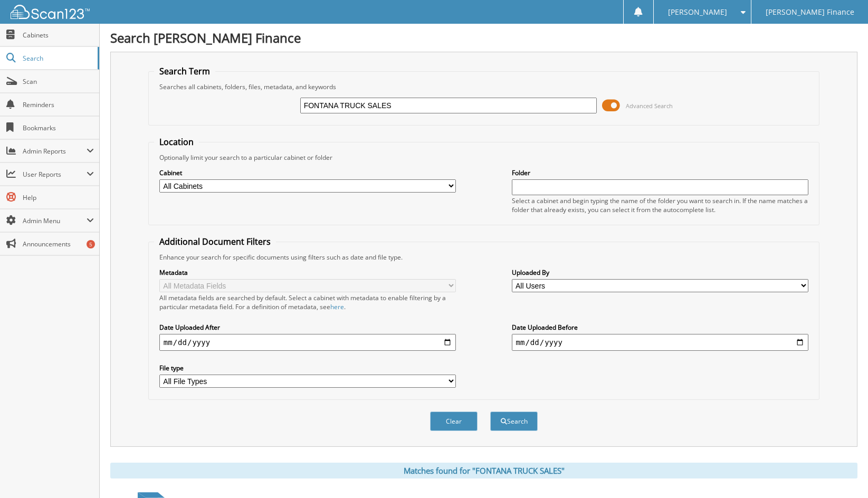  I want to click on div: Enhance your search for specific documents using filters such as date and file type., so click(484, 257).